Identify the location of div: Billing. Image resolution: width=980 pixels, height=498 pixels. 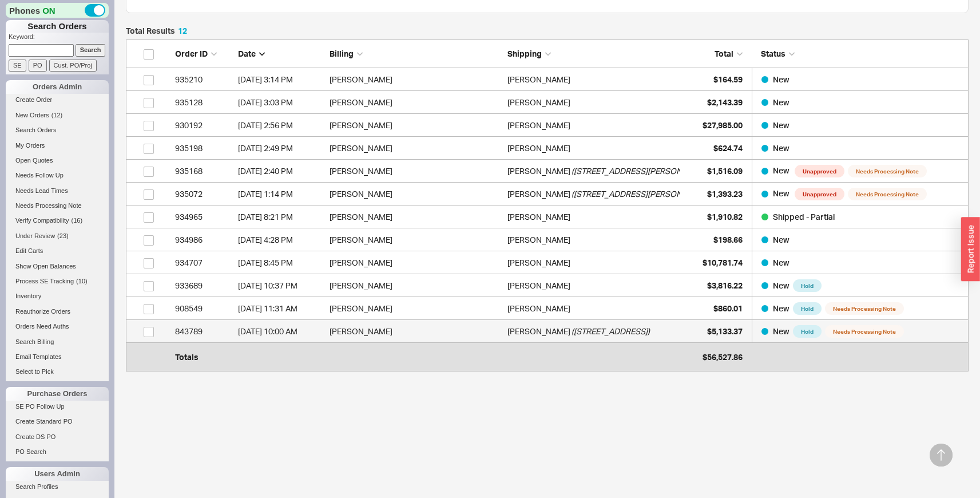
(415, 54).